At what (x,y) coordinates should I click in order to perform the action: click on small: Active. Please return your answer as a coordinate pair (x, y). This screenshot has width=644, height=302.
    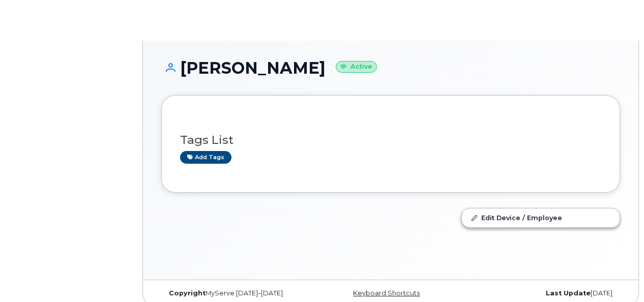
    Looking at the image, I should click on (356, 67).